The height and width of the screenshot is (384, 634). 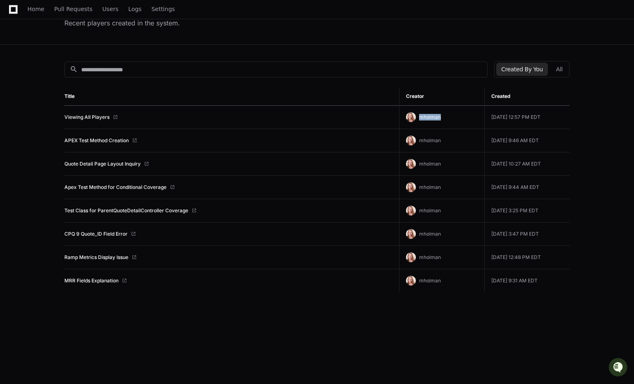 I want to click on a: Powered byPylon, so click(x=78, y=89).